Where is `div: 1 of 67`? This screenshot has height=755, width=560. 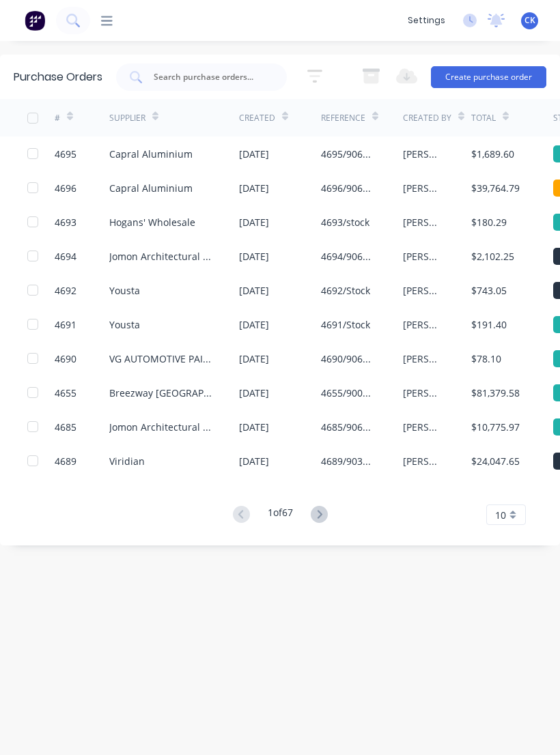
div: 1 of 67 is located at coordinates (280, 515).